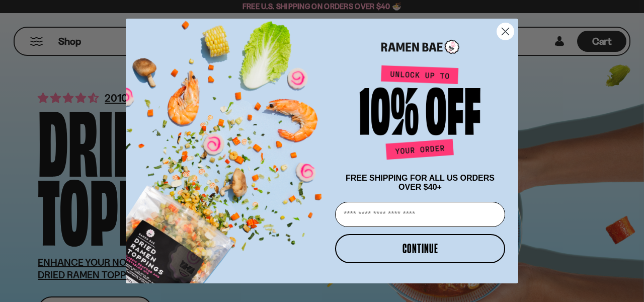 Image resolution: width=644 pixels, height=302 pixels. I want to click on img: Unlock up to 10% off, so click(420, 114).